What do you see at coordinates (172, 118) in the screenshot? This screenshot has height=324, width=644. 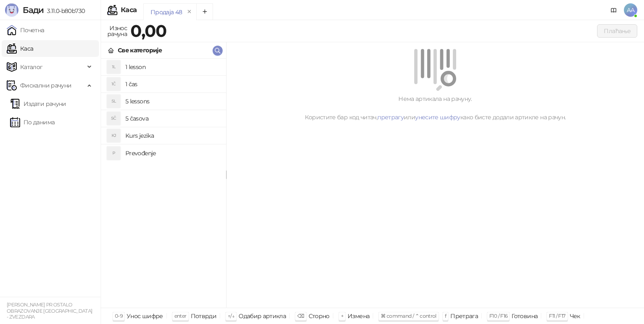 I see `h4: 5 časova` at bounding box center [172, 118].